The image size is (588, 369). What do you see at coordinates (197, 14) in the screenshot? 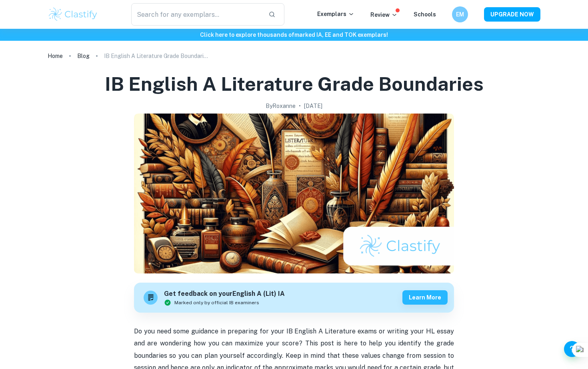
I see `input: Search for any exemplars...` at bounding box center [197, 14].